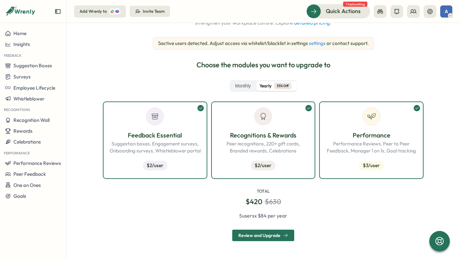 The height and width of the screenshot is (259, 460). What do you see at coordinates (263, 148) in the screenshot?
I see `p: Peer recognitions, 220+ gift cards, Branded rewards, Celebrations` at bounding box center [263, 148].